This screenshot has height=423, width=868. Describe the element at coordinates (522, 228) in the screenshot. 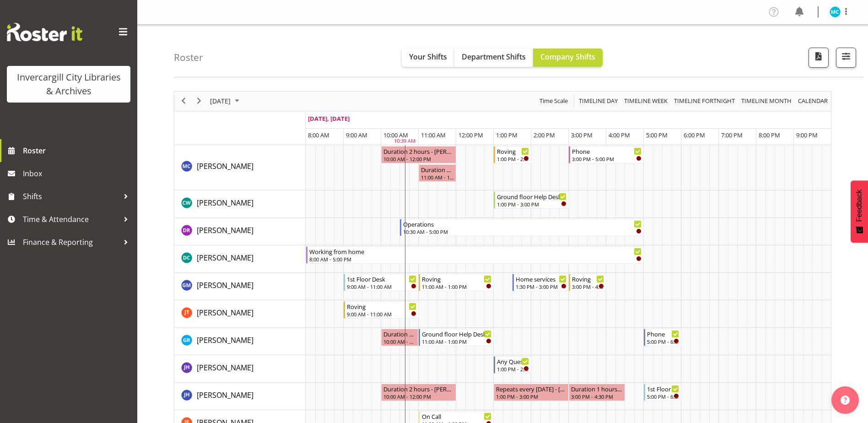

I see `div: Debra Robinson"s event - Operations Begin From Wednesday, September 17, 2025 at 10:30:00 AM GMT+1...` at that location.